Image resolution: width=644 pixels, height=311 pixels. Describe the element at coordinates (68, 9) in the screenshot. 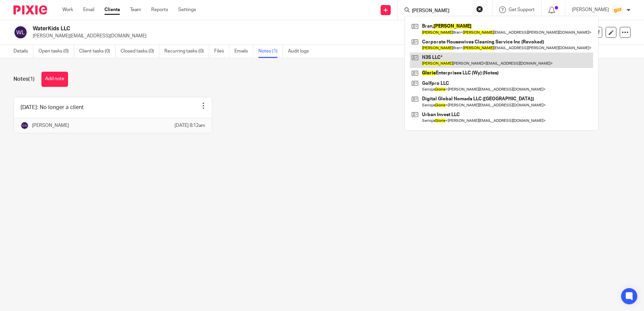

I see `a: Work` at that location.